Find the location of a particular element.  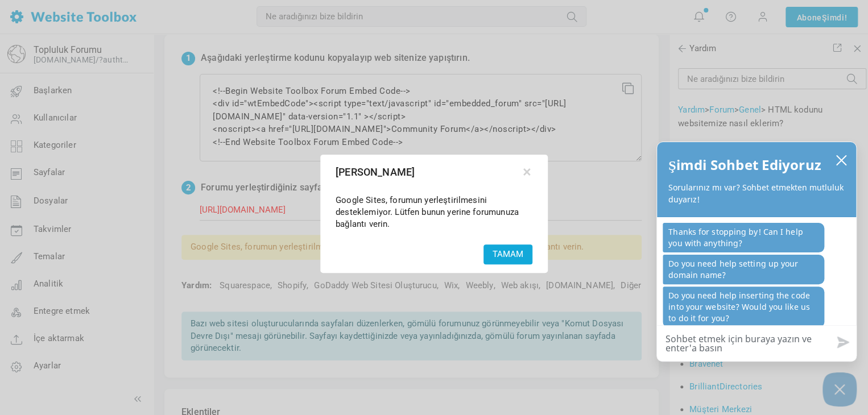

p: Do you need help inserting the code into your website? Would you like us to do it for you? is located at coordinates (744, 307).